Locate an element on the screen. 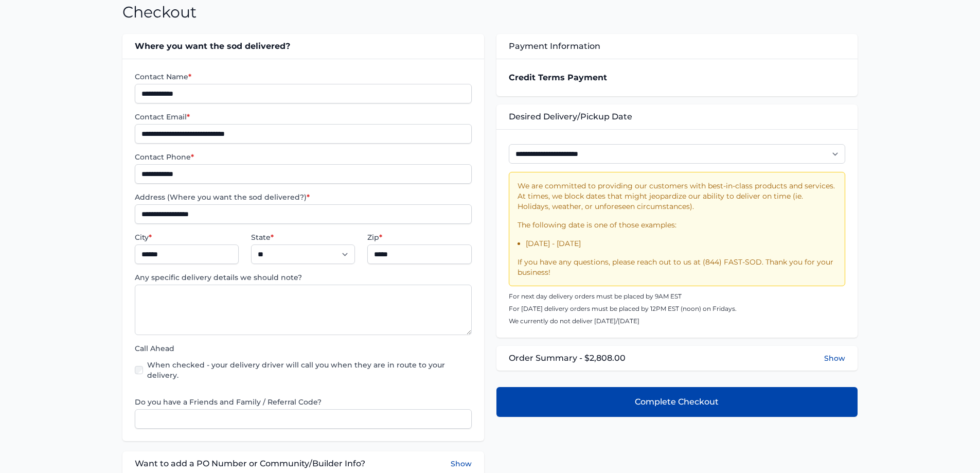 The width and height of the screenshot is (980, 473). h1: Checkout is located at coordinates (159, 12).